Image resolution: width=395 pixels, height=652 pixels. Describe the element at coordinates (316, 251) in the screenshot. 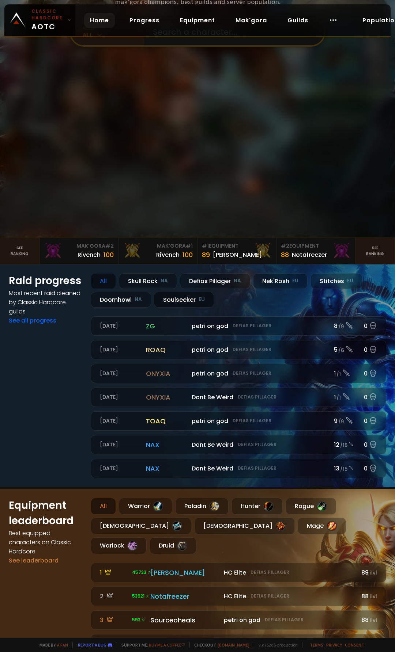

I see `a: #2Equipment88Notafreezer` at that location.